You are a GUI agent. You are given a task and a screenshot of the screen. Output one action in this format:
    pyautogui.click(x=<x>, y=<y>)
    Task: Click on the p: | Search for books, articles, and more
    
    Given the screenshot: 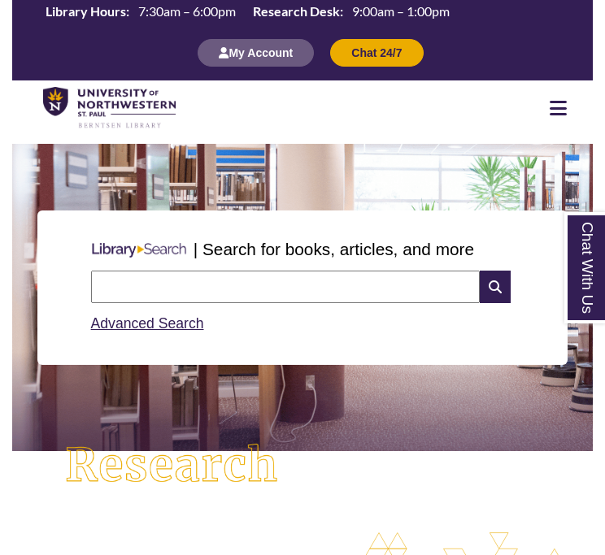 What is the action you would take?
    pyautogui.click(x=333, y=249)
    